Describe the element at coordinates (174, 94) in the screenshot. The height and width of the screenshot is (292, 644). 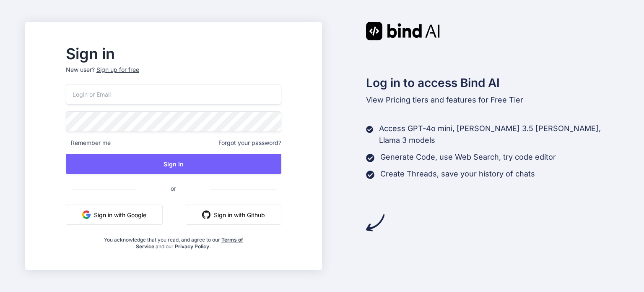
I see `input: Login or Email` at that location.